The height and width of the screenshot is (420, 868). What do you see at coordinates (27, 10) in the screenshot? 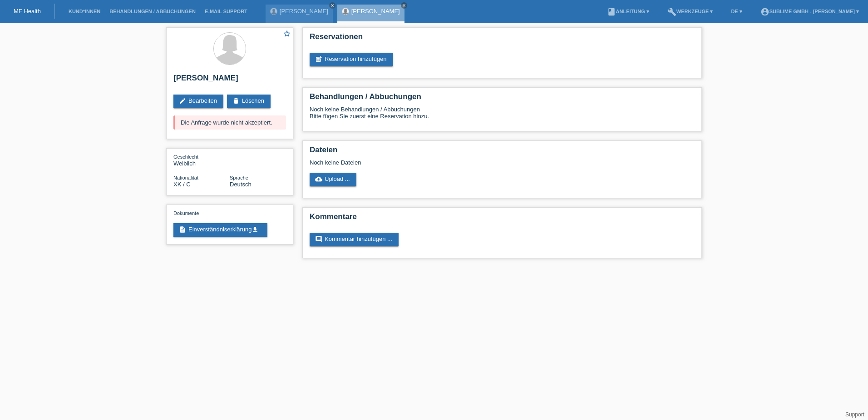
I see `a: MF Health` at bounding box center [27, 10].